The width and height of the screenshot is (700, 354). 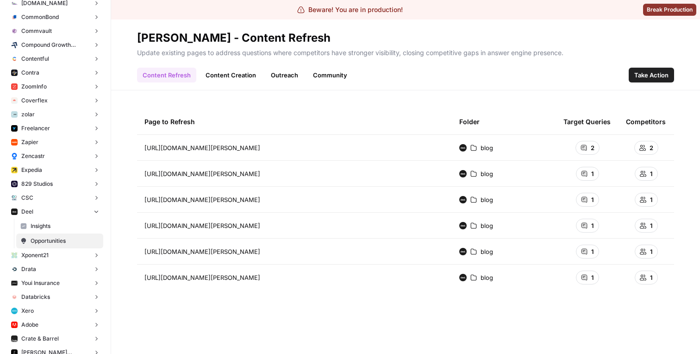 What do you see at coordinates (55, 156) in the screenshot?
I see `button: Zencastr` at bounding box center [55, 156].